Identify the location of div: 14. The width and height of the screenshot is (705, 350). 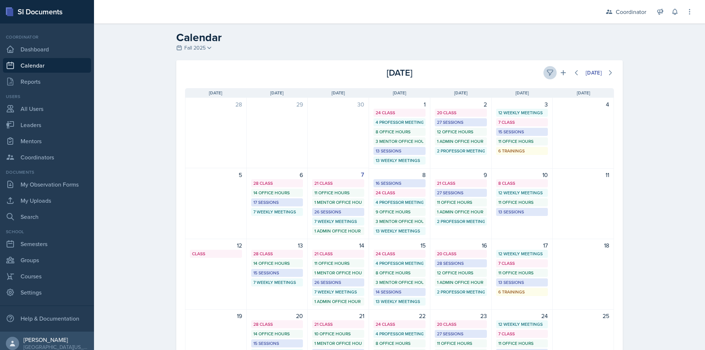
(338, 245).